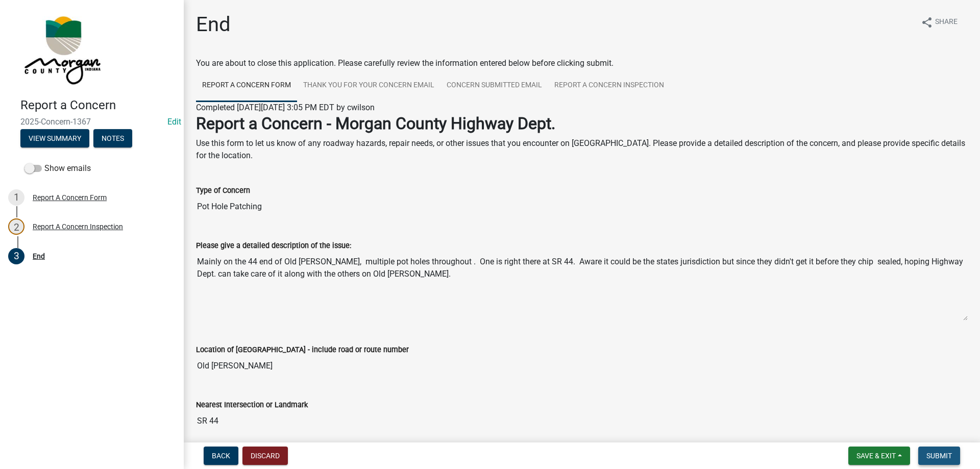 Image resolution: width=980 pixels, height=469 pixels. What do you see at coordinates (879, 456) in the screenshot?
I see `button: Save & Exit` at bounding box center [879, 456].